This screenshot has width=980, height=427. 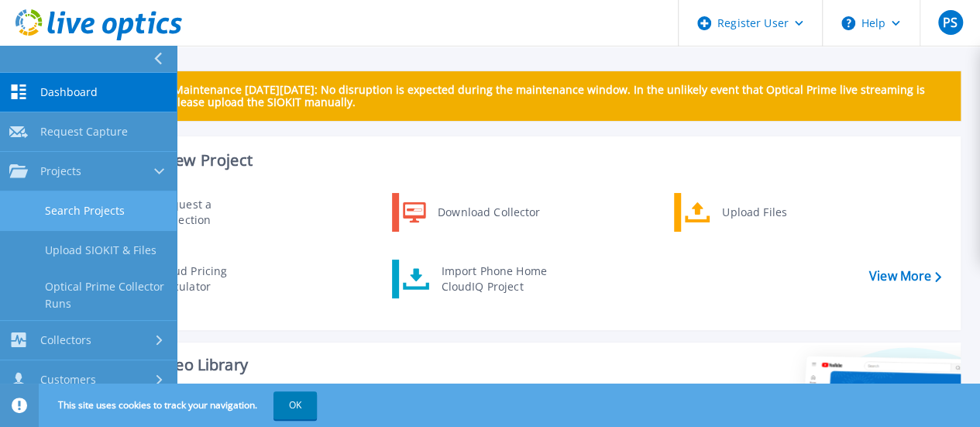 What do you see at coordinates (208, 212) in the screenshot?
I see `div: Request a Collection` at bounding box center [208, 212].